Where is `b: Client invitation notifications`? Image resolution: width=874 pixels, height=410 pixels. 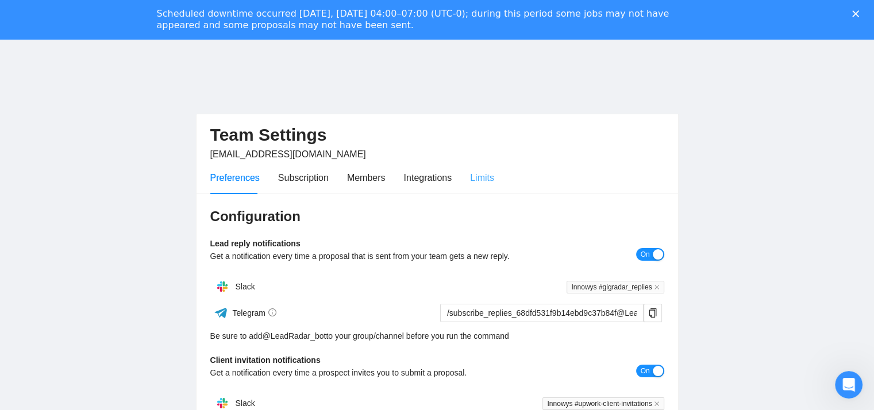
b: Client invitation notifications is located at coordinates (265, 360).